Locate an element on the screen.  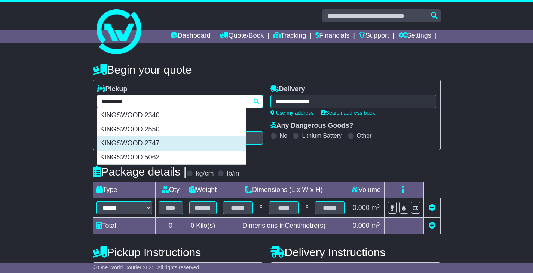
td: Volume is located at coordinates (366, 190).